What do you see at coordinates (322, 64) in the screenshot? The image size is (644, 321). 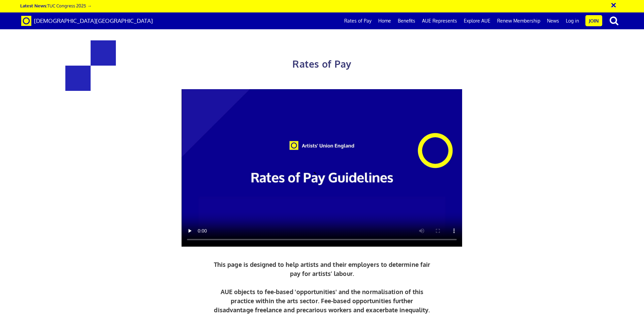 I see `span: Rates of Pay` at bounding box center [322, 64].